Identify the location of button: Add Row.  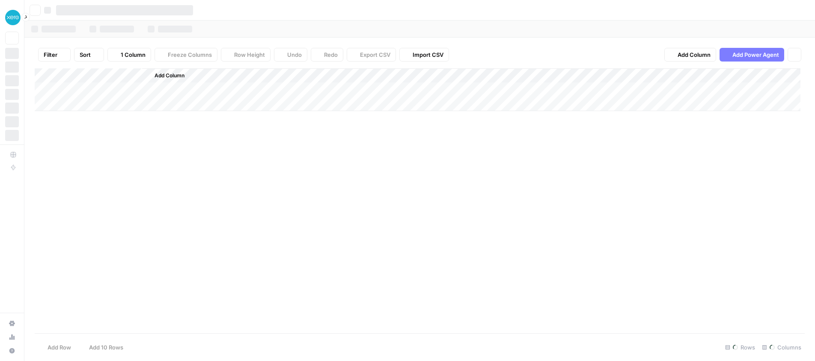
(55, 348).